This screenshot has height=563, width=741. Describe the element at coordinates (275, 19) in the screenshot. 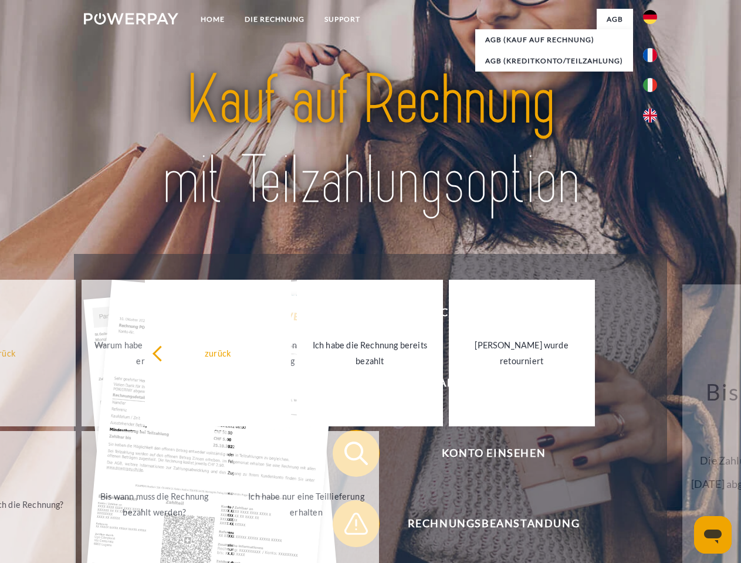

I see `a: DIE RECHNUNG` at that location.